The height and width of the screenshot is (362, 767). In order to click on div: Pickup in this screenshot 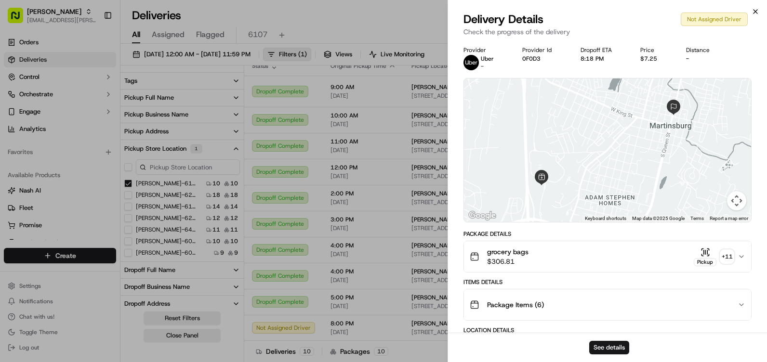, I will do `click(705, 262)`.